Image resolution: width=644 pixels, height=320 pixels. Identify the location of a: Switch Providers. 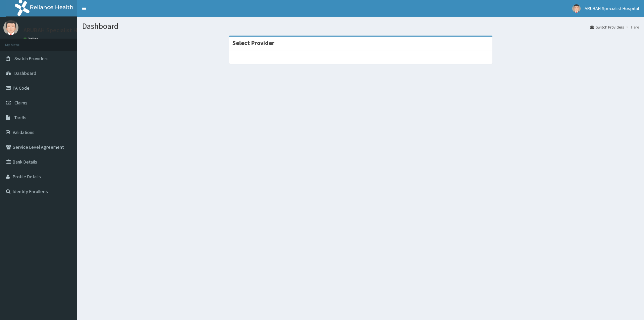
(607, 27).